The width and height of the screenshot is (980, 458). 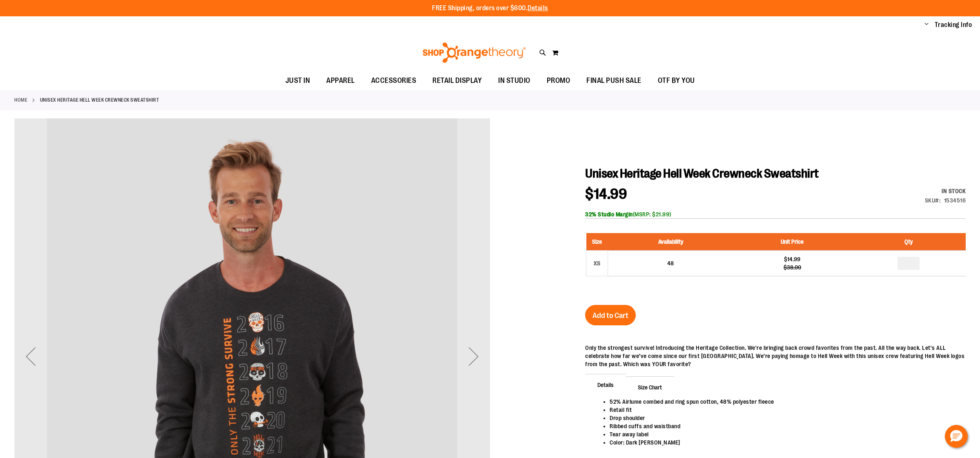 What do you see at coordinates (954, 25) in the screenshot?
I see `a: Tracking Info` at bounding box center [954, 25].